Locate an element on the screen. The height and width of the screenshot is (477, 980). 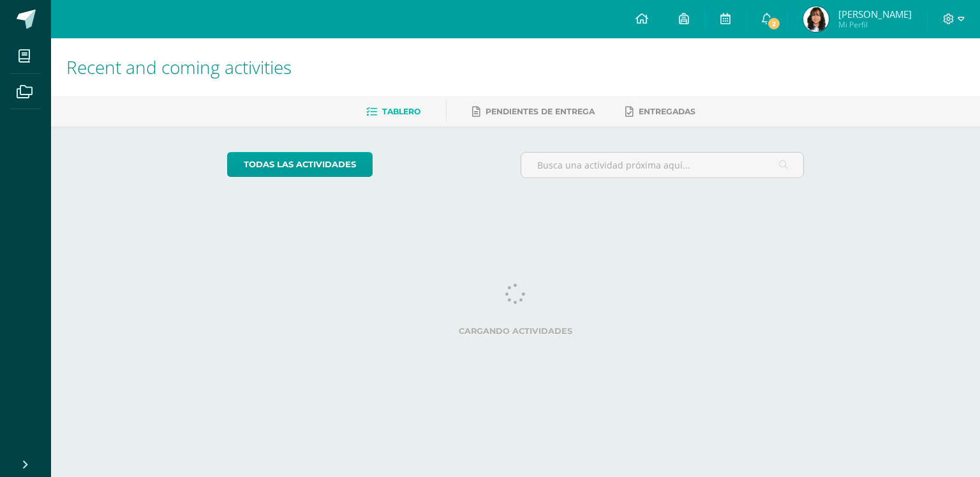
a: Pendientes de entrega is located at coordinates (533, 112).